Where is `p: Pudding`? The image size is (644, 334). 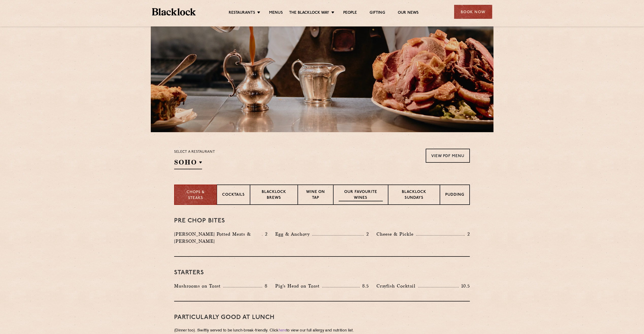 p: Pudding is located at coordinates (455, 195).